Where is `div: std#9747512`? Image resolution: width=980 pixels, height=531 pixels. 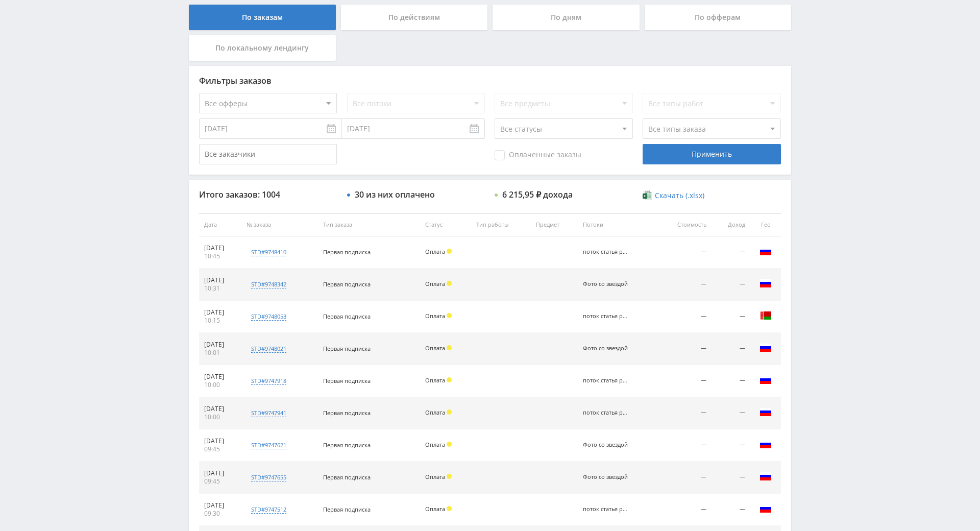 div: std#9747512 is located at coordinates (269, 510).